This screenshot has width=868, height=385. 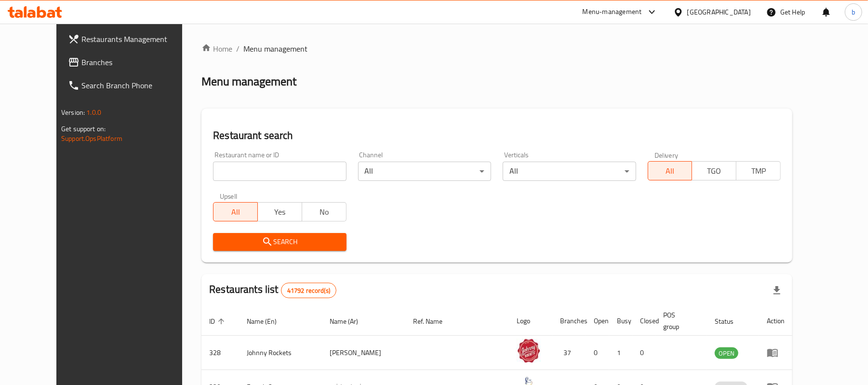 I want to click on a: Search Branch Phone, so click(x=130, y=85).